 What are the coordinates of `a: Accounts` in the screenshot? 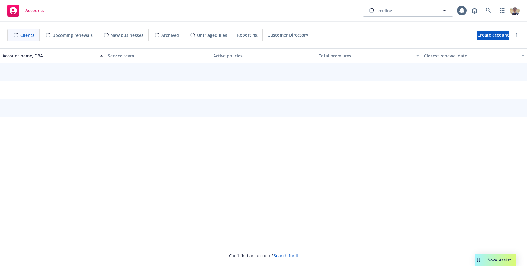 It's located at (26, 11).